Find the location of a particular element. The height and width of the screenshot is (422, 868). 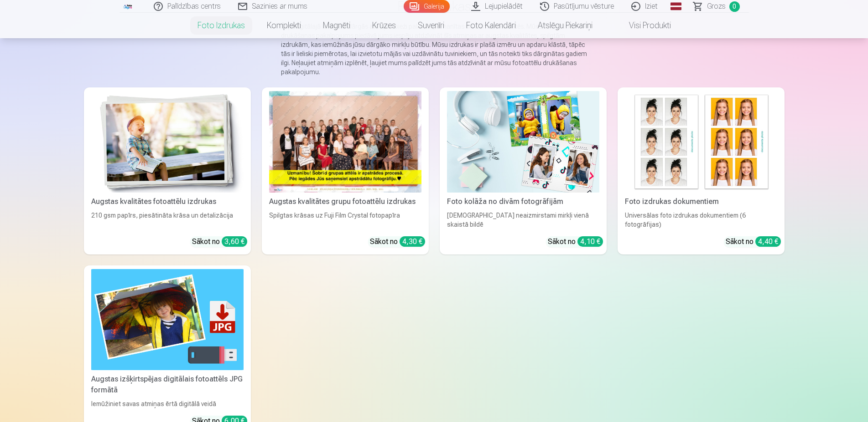

div: 4,40 € is located at coordinates (768, 241).